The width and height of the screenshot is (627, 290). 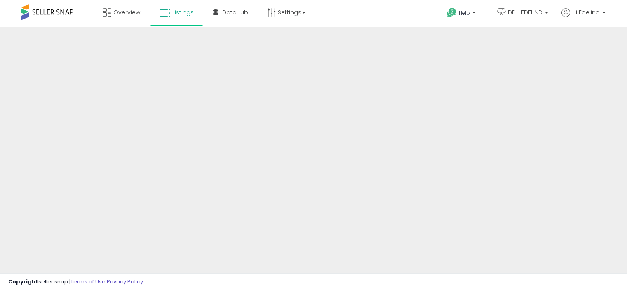 What do you see at coordinates (23, 281) in the screenshot?
I see `strong: Copyright` at bounding box center [23, 281].